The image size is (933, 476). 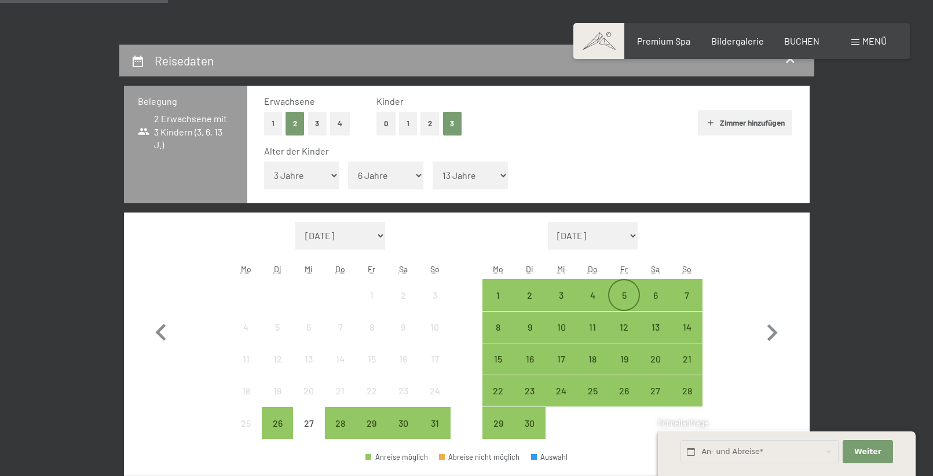 I want to click on div: 6, so click(x=656, y=305).